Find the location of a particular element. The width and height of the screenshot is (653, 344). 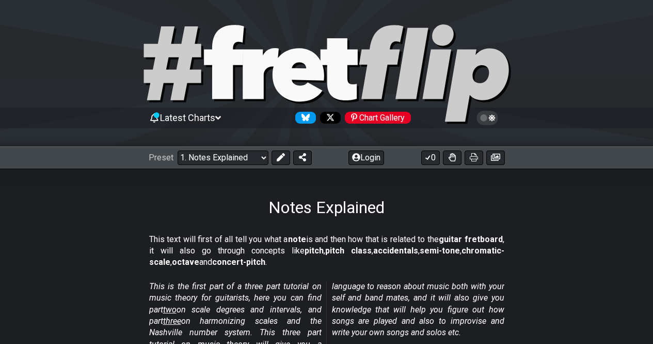

button: Share Preset is located at coordinates (303, 158).